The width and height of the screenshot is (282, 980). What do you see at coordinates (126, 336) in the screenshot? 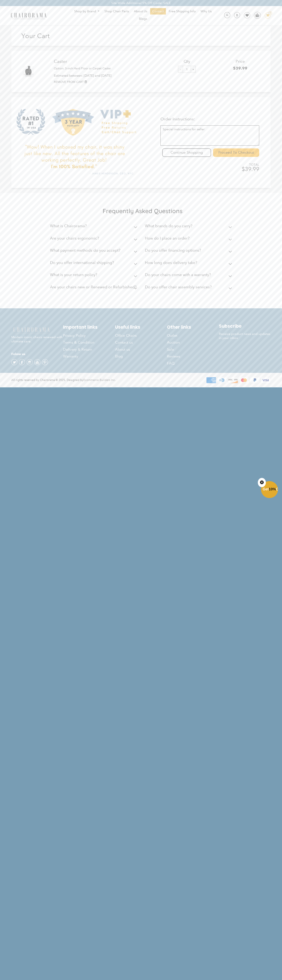
I see `span: Office Chairs` at bounding box center [126, 336].